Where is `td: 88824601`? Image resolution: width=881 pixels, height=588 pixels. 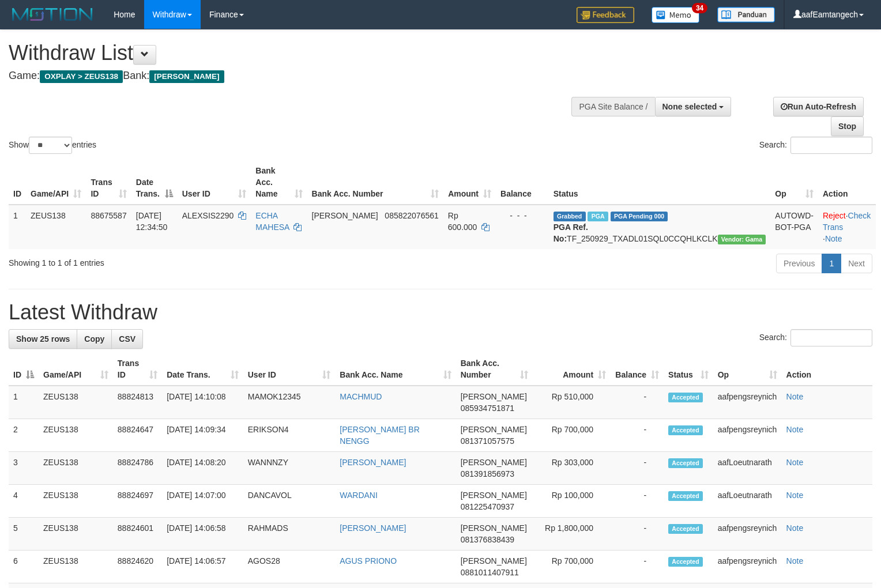 td: 88824601 is located at coordinates (137, 533).